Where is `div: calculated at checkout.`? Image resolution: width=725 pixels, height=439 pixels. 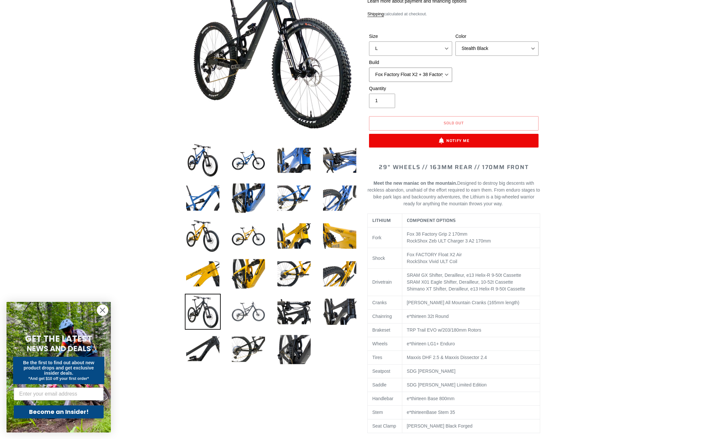
div: calculated at checkout. is located at coordinates (454, 14).